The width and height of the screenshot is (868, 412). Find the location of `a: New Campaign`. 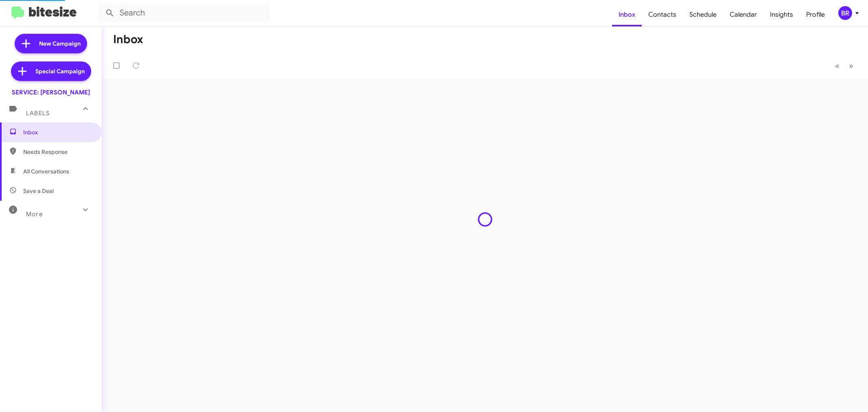

a: New Campaign is located at coordinates (51, 44).